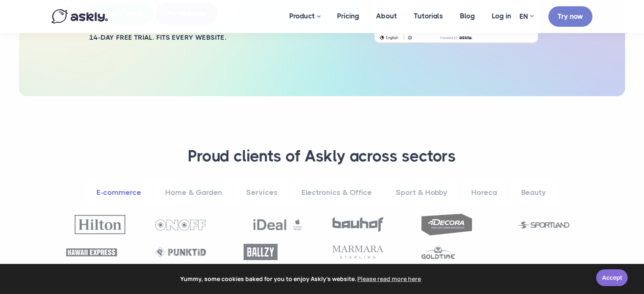 The width and height of the screenshot is (644, 294). What do you see at coordinates (262, 192) in the screenshot?
I see `a: Services` at bounding box center [262, 192].